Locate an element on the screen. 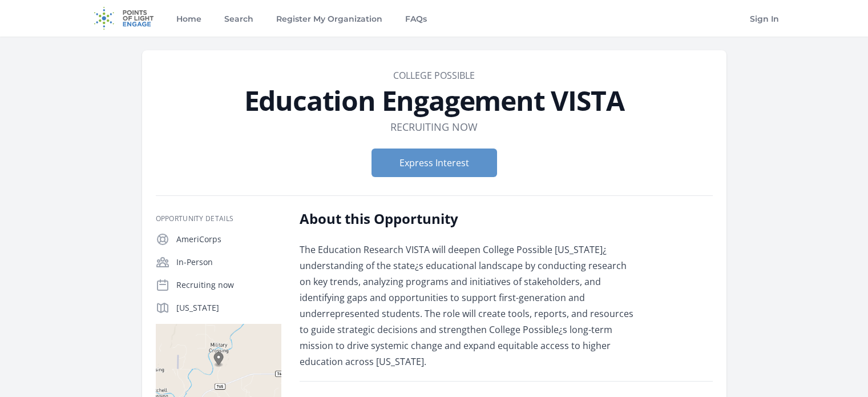 This screenshot has height=397, width=868. p: AmeriCorps is located at coordinates (228, 239).